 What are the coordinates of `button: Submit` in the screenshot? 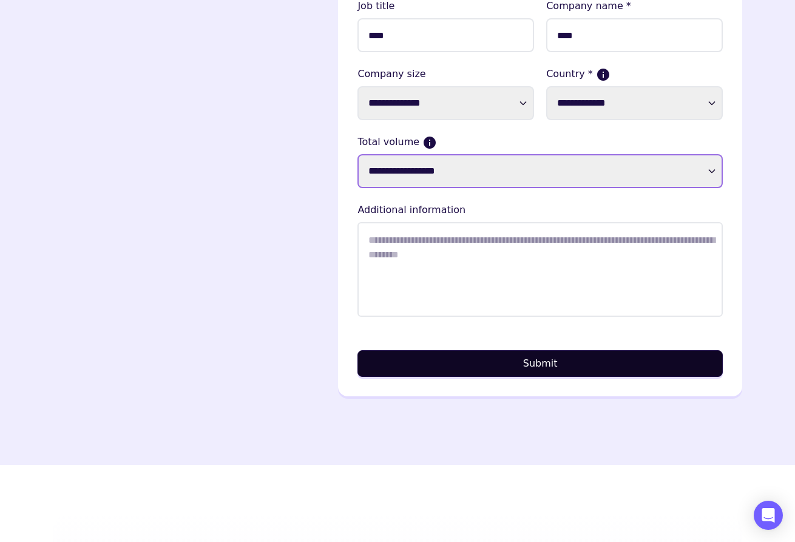 It's located at (540, 363).